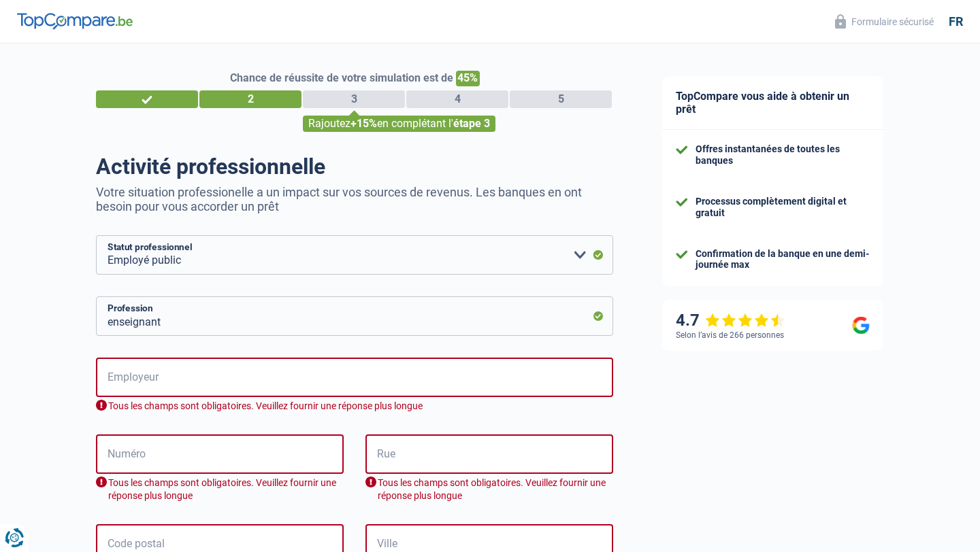 This screenshot has height=552, width=980. Describe the element at coordinates (341, 77) in the screenshot. I see `span: Chance de réussite de votre simulation est de` at that location.